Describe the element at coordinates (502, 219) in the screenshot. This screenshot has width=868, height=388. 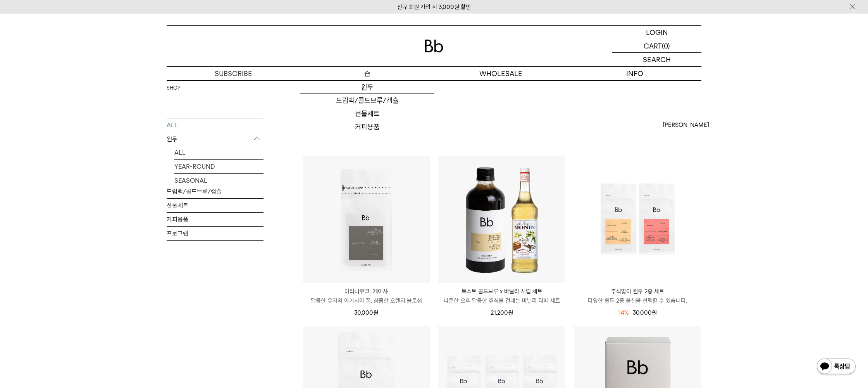
I see `a: 토스트 콜드브루 x 바닐라 시럽 세트` at that location.